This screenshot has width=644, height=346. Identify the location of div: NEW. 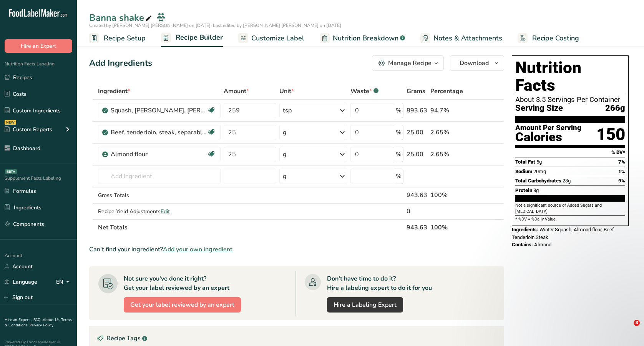
(10, 123).